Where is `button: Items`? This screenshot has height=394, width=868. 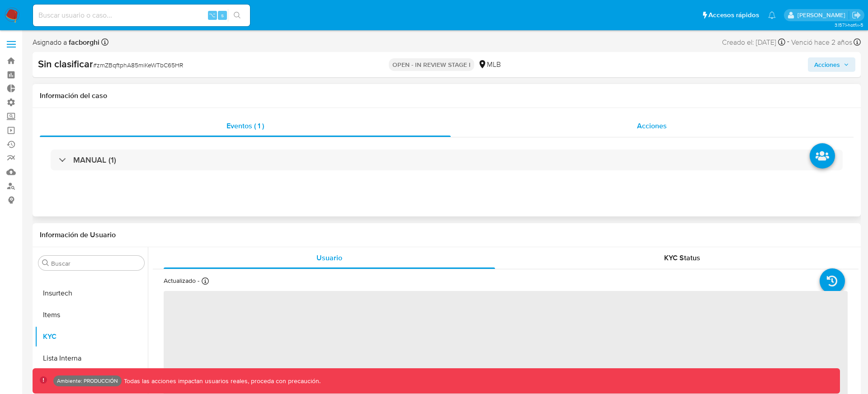 button: Items is located at coordinates (91, 315).